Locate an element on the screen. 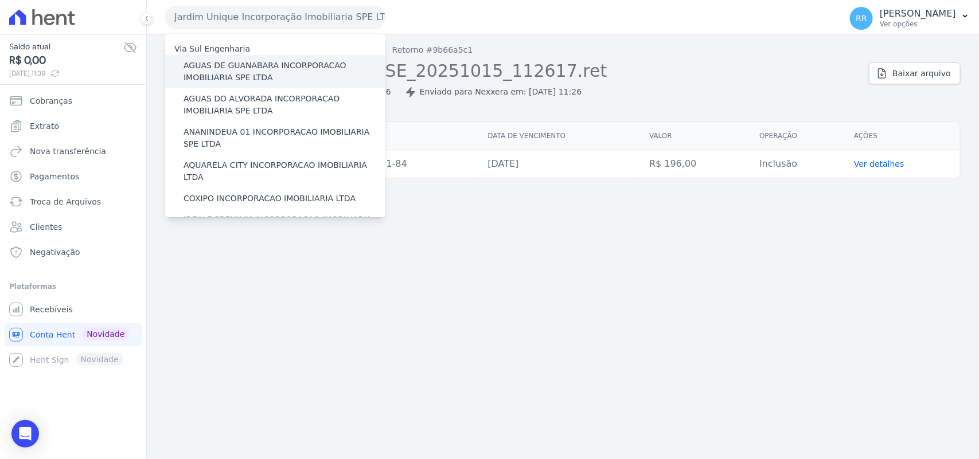 The width and height of the screenshot is (979, 459). span: Troca de Arquivos is located at coordinates (65, 202).